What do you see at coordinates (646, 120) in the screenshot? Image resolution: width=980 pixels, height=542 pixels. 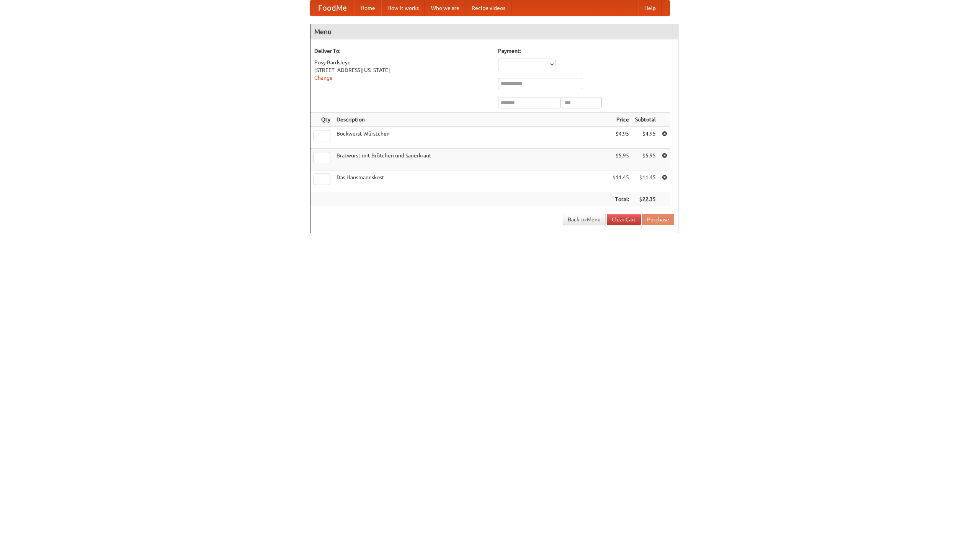 I see `th: Subtotal` at bounding box center [646, 120].